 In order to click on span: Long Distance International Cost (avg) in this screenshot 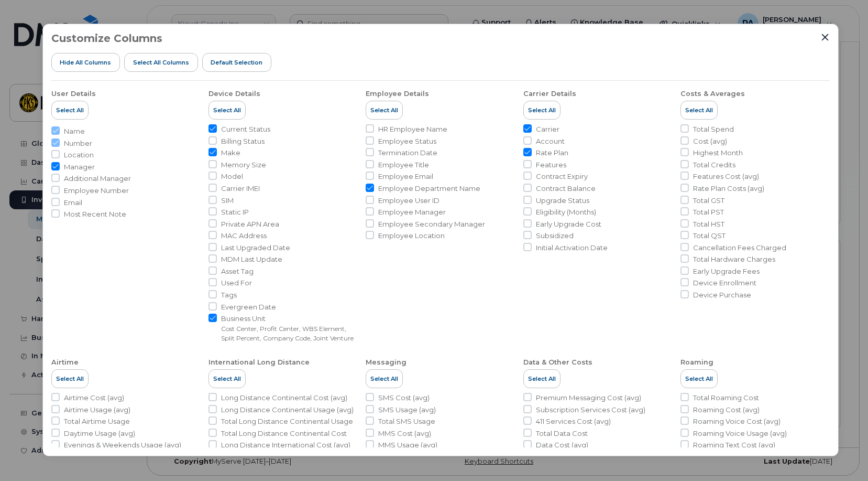, I will do `click(285, 445)`.